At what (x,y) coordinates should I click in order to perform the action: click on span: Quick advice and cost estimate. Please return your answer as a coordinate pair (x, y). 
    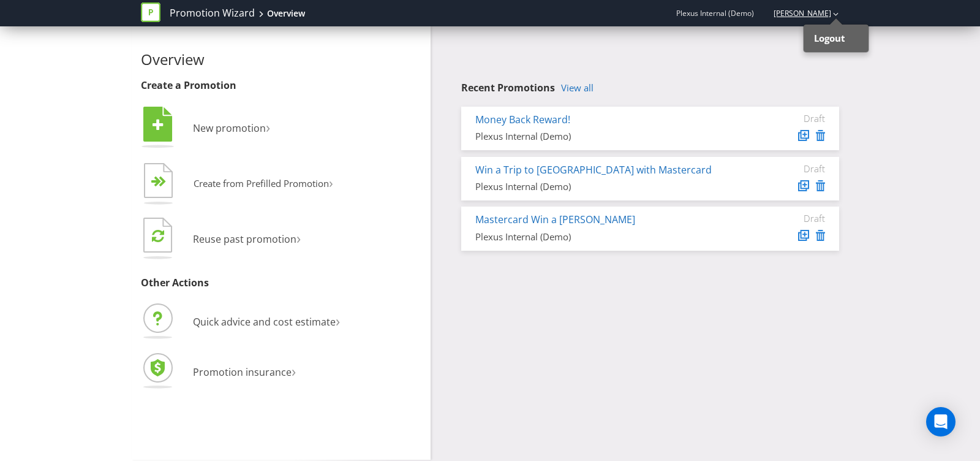
    Looking at the image, I should click on (264, 321).